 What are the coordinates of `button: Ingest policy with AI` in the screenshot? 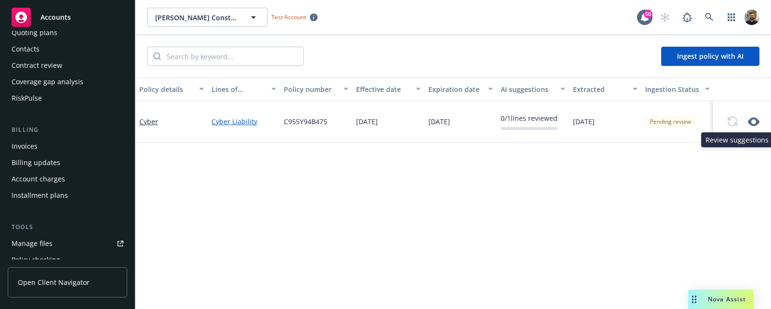 It's located at (711, 56).